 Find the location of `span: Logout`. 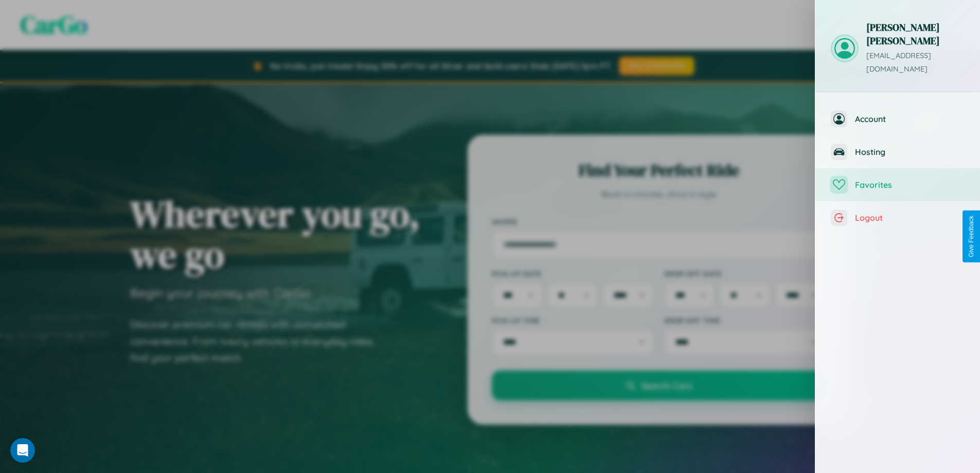

span: Logout is located at coordinates (910, 218).